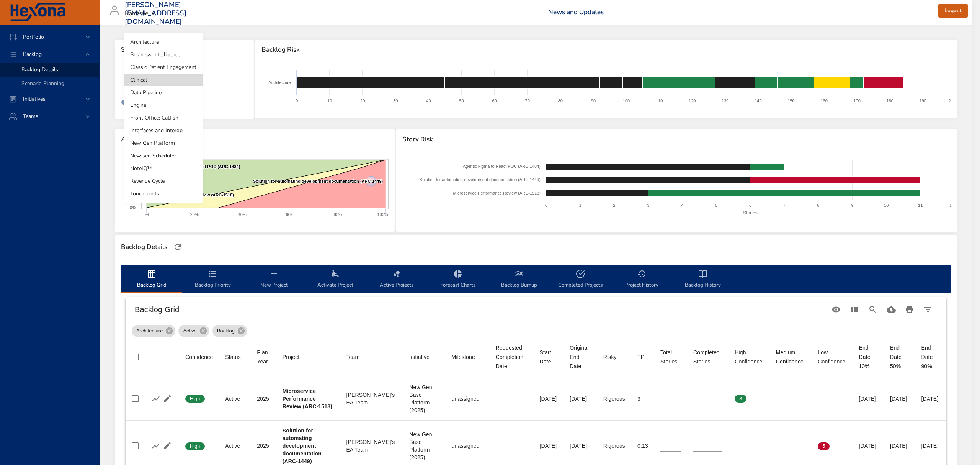 The height and width of the screenshot is (465, 980). What do you see at coordinates (163, 155) in the screenshot?
I see `li: NewGen Scheduler` at bounding box center [163, 155].